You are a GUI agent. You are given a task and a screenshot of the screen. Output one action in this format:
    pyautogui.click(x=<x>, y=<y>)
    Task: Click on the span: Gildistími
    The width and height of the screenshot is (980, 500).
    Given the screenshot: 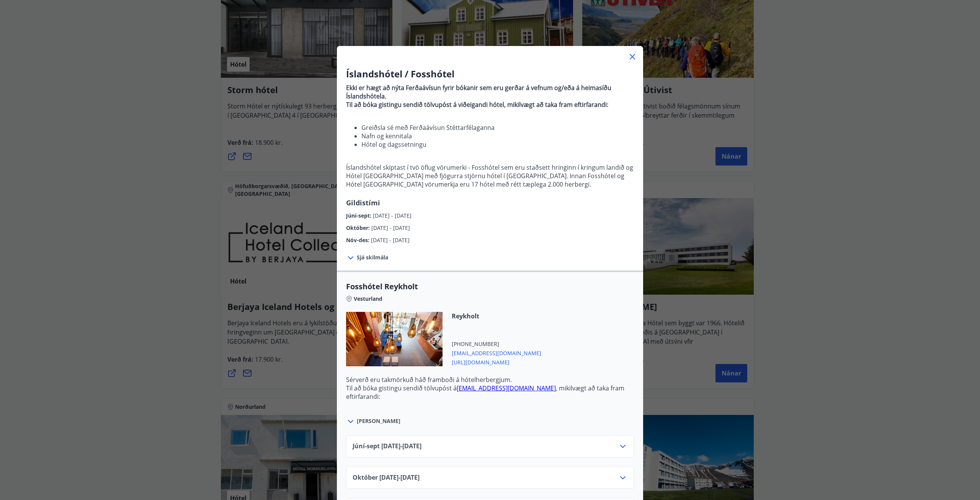 What is the action you would take?
    pyautogui.click(x=362, y=202)
    